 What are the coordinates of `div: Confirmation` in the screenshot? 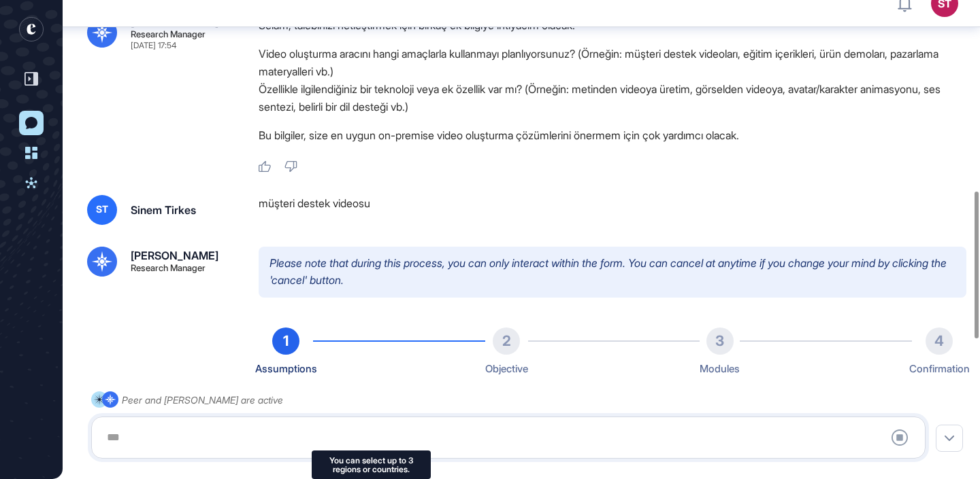 It's located at (940, 369).